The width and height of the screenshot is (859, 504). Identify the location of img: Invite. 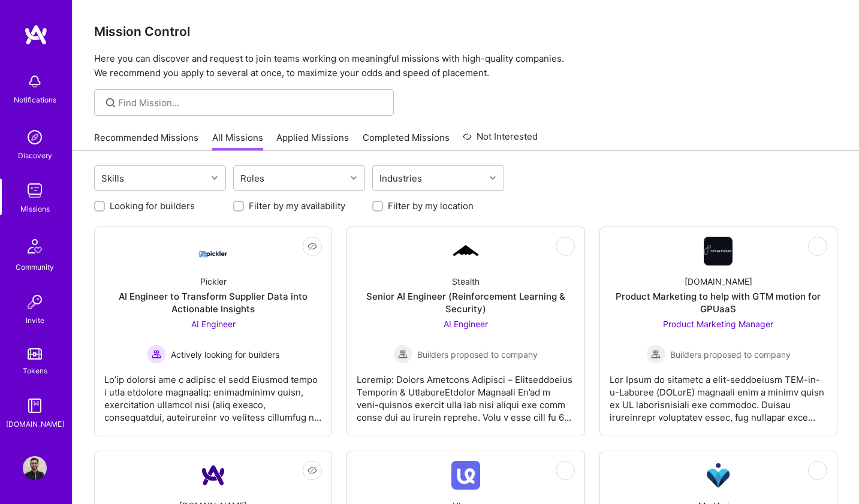
(35, 302).